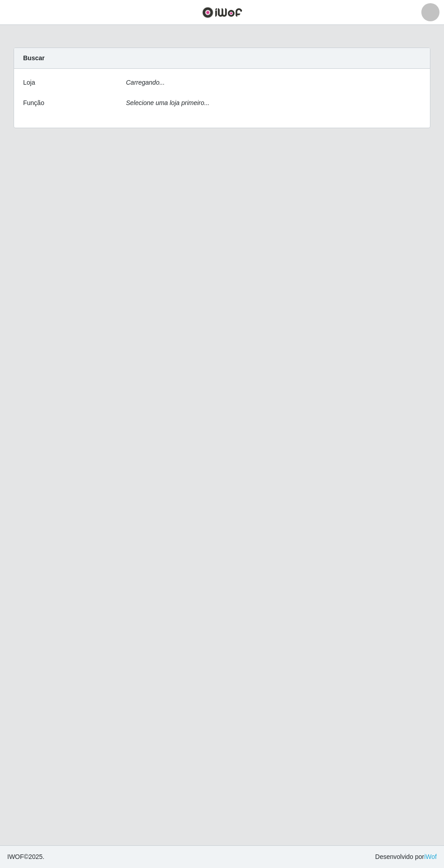 This screenshot has width=444, height=868. What do you see at coordinates (222, 12) in the screenshot?
I see `img: CoreUI Logo` at bounding box center [222, 12].